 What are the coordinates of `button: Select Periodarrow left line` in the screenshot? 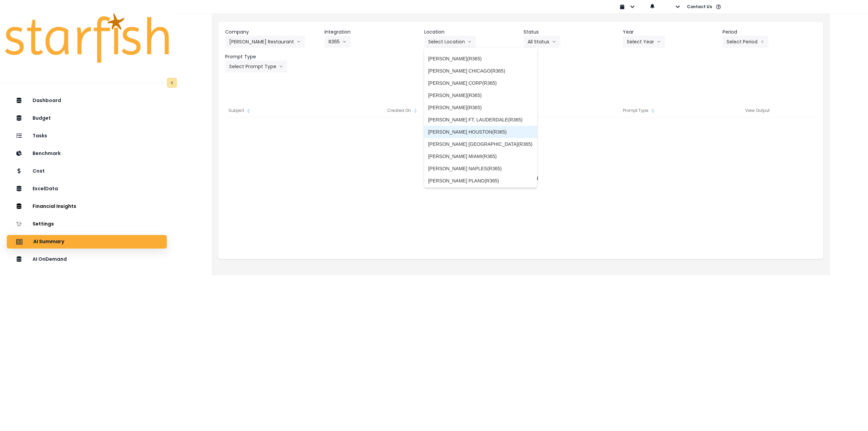 It's located at (745, 42).